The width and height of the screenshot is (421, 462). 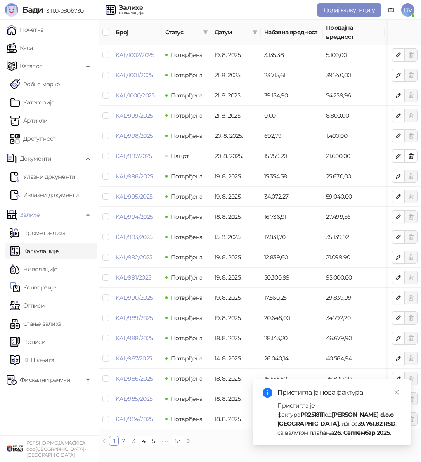 What do you see at coordinates (292, 277) in the screenshot?
I see `td: 50.300,99` at bounding box center [292, 277].